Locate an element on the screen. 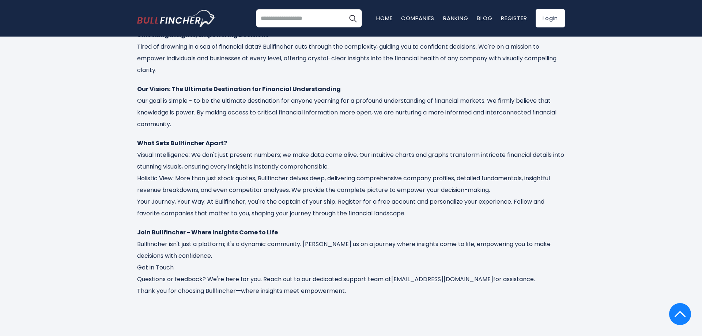  a: Go to homepage is located at coordinates (176, 18).